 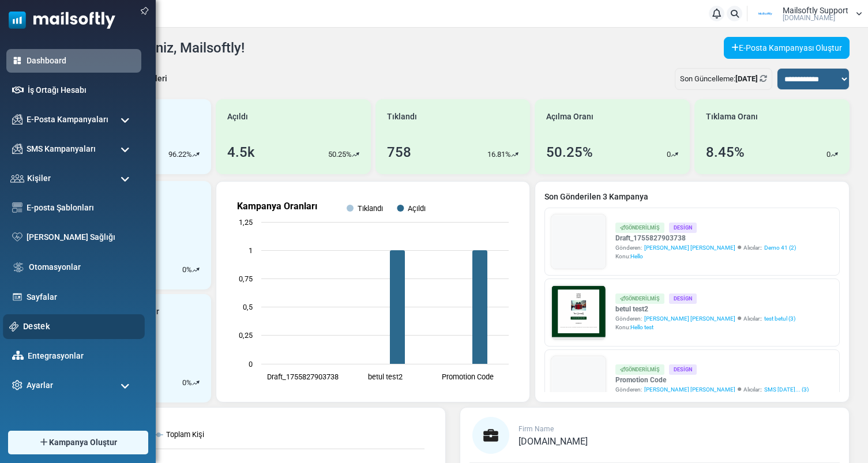 What do you see at coordinates (81, 356) in the screenshot?
I see `a: Entegrasyonlar` at bounding box center [81, 356].